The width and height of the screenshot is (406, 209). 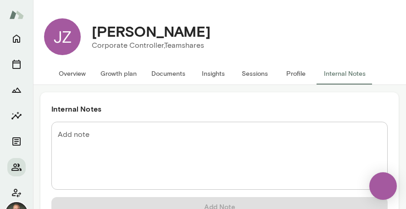 What do you see at coordinates (17, 193) in the screenshot?
I see `button: Client app` at bounding box center [17, 193].